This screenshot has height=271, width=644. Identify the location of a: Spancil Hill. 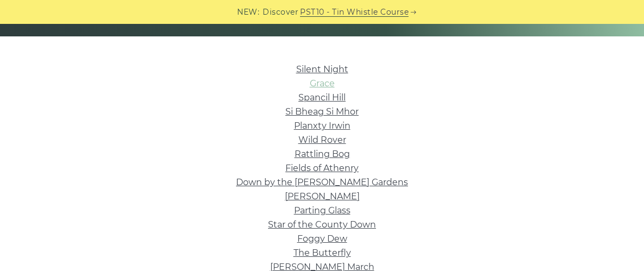
(322, 97).